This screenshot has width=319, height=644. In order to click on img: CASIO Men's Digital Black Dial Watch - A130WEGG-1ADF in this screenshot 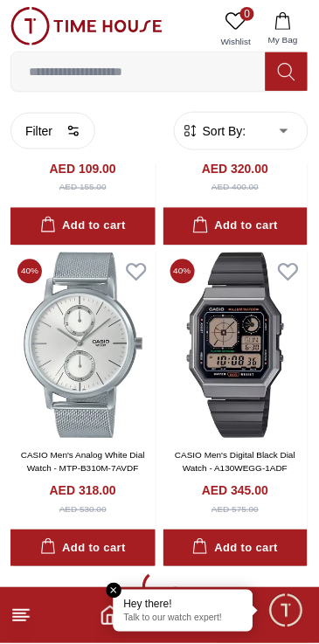, I will do `click(235, 345)`.